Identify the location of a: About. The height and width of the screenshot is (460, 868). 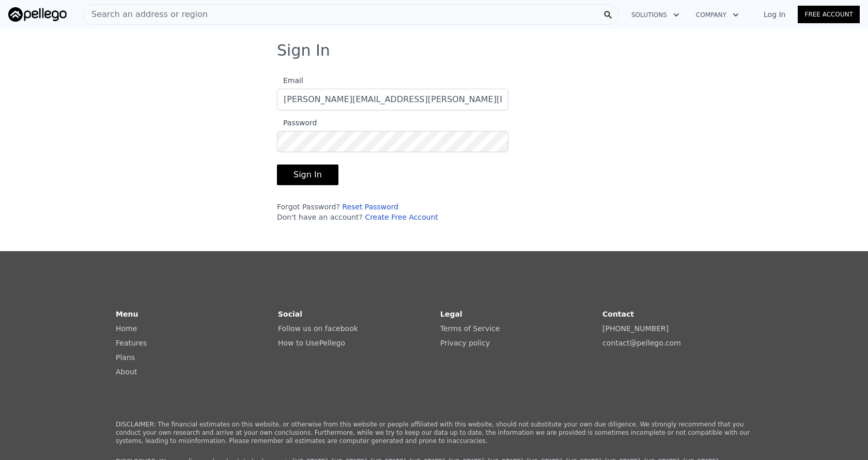
(126, 373).